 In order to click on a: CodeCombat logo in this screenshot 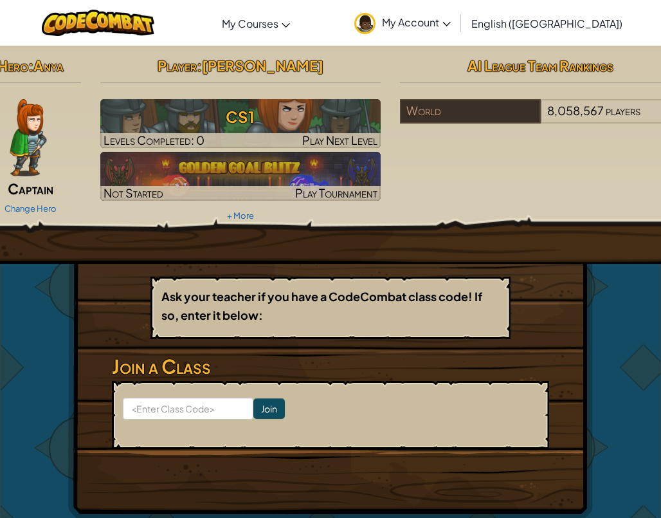, I will do `click(98, 23)`.